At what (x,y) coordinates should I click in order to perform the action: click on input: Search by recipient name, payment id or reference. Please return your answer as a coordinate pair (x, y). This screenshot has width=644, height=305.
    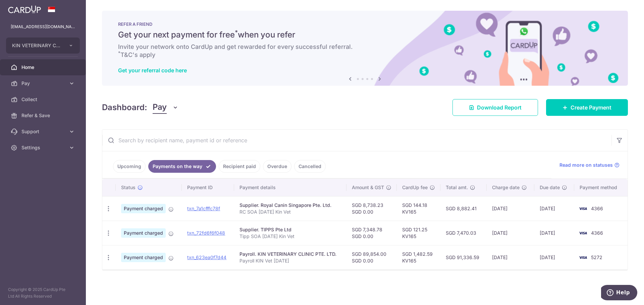
    Looking at the image, I should click on (357, 140).